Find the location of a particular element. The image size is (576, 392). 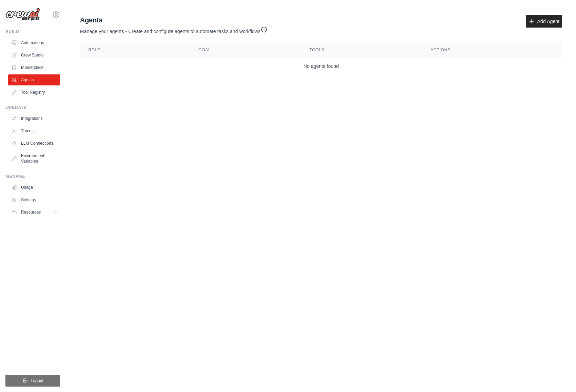

span: Resources is located at coordinates (31, 212).